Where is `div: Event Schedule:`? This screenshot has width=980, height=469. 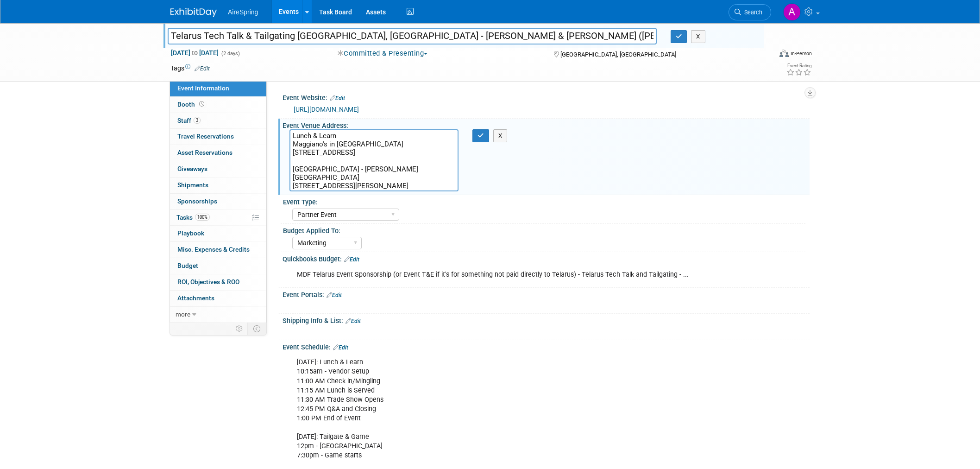 div: Event Schedule: is located at coordinates (546, 346).